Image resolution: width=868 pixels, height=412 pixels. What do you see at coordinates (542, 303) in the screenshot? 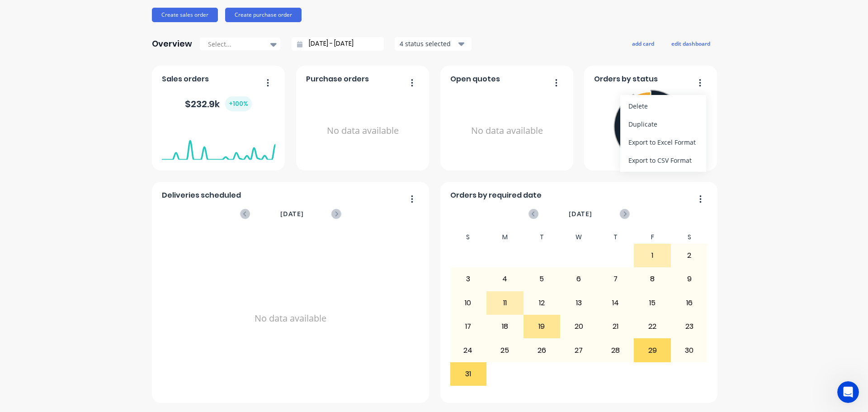
I see `div: 12` at bounding box center [542, 303].